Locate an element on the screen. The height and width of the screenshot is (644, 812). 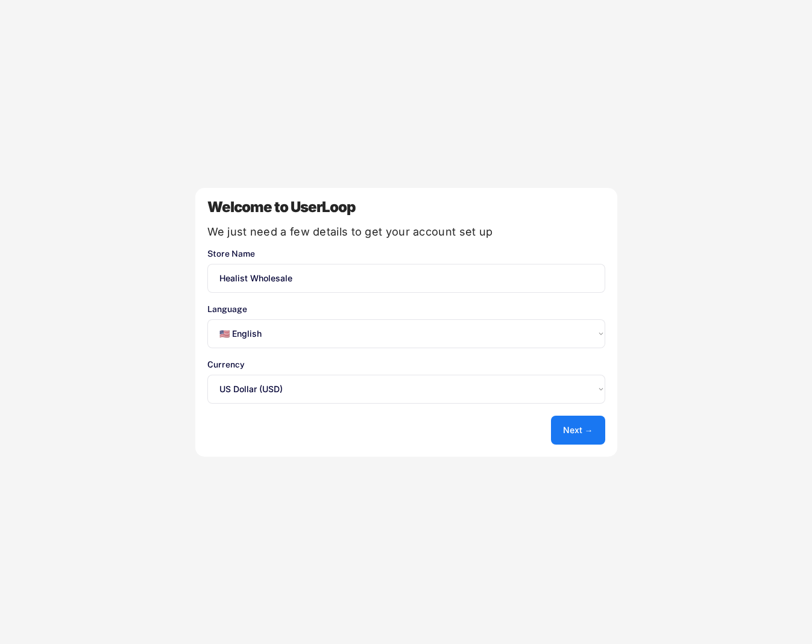
div: Store Name is located at coordinates (406, 253).